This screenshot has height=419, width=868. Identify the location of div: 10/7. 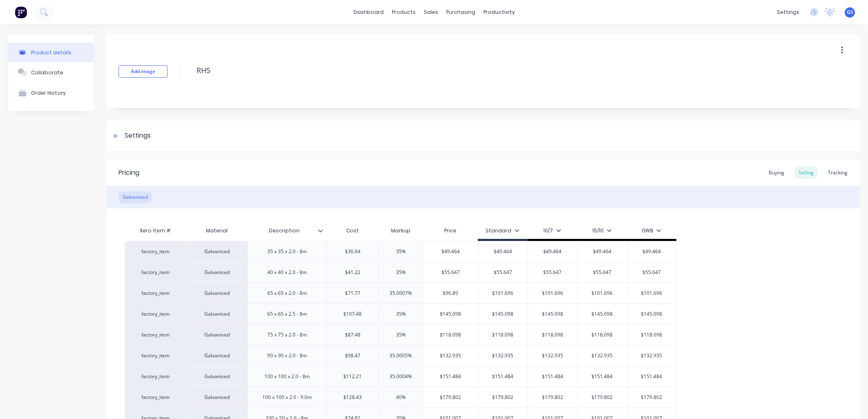
(552, 231).